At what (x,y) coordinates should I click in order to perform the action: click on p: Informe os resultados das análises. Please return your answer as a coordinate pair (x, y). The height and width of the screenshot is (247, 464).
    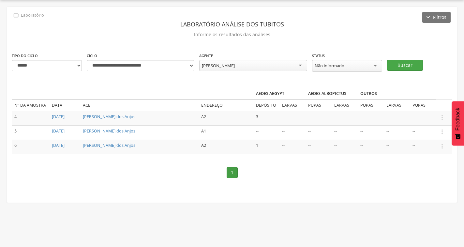
    Looking at the image, I should click on (232, 35).